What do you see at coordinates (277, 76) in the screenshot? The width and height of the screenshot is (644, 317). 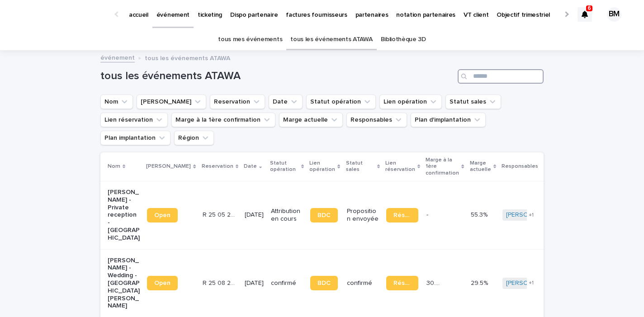 I see `h1: tous les événements ATAWA` at bounding box center [277, 76].